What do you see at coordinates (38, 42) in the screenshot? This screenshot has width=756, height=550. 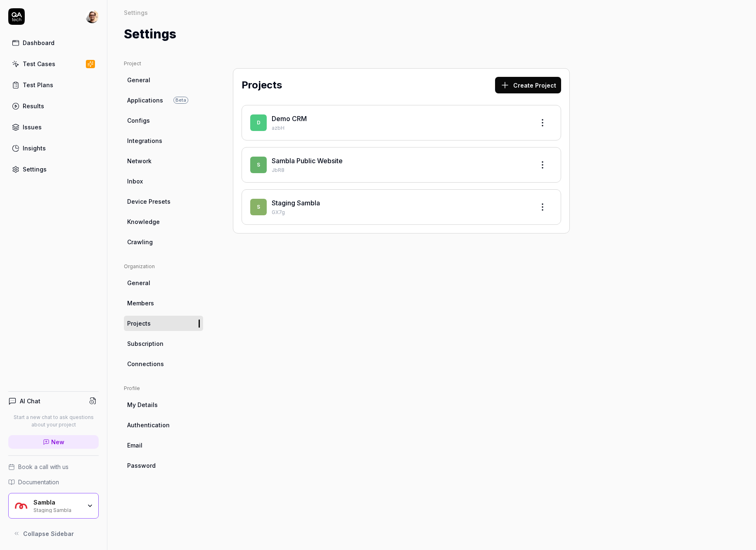 I see `div: Dashboard` at bounding box center [38, 42].